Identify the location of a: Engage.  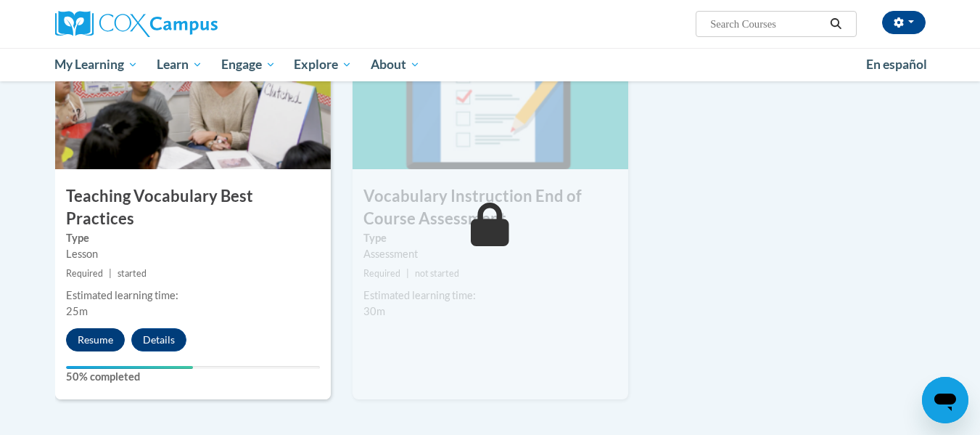
(248, 65).